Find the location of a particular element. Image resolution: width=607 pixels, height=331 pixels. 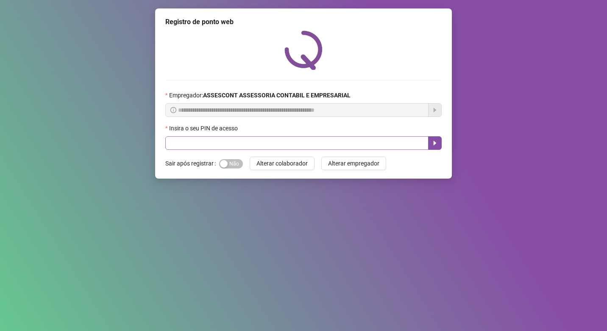

img: QRPoint is located at coordinates (303, 50).